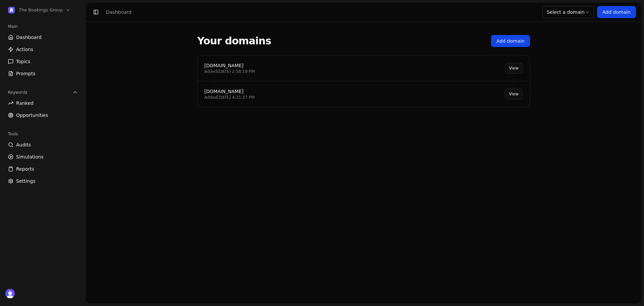 This screenshot has height=306, width=644. I want to click on span: Topics, so click(23, 61).